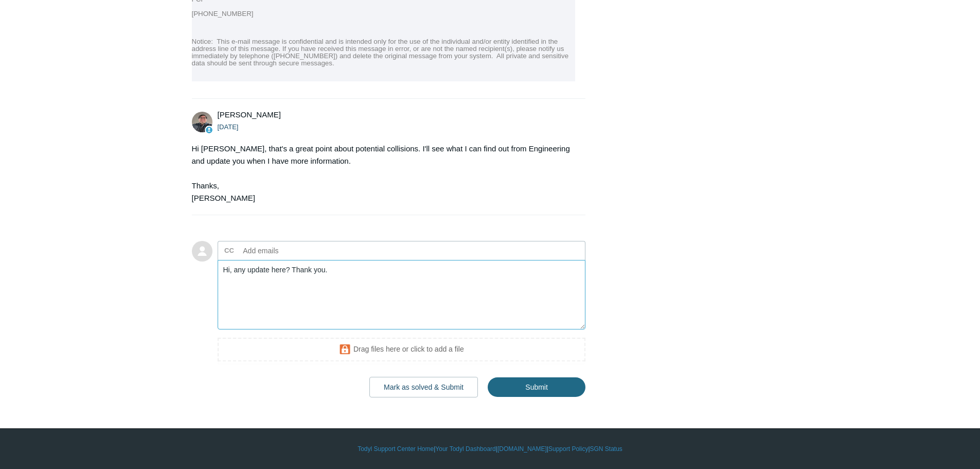  Describe the element at coordinates (228, 126) in the screenshot. I see `time: 09/11/2025, 08:08` at that location.